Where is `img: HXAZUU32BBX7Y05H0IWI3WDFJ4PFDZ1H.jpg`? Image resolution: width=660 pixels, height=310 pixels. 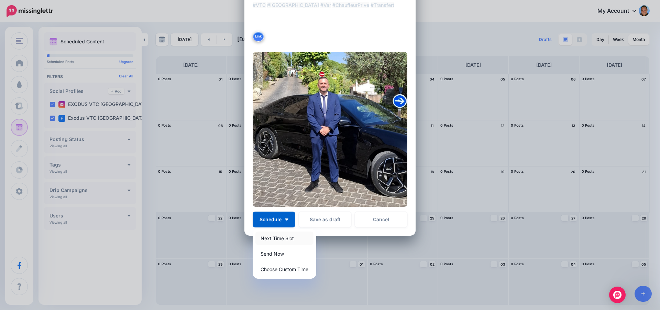 img: HXAZUU32BBX7Y05H0IWI3WDFJ4PFDZ1H.jpg is located at coordinates (330, 129).